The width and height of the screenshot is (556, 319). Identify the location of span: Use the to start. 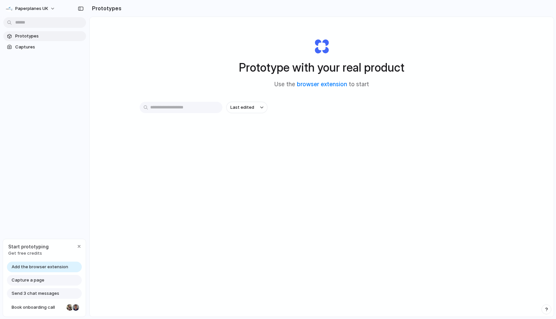
(322, 84).